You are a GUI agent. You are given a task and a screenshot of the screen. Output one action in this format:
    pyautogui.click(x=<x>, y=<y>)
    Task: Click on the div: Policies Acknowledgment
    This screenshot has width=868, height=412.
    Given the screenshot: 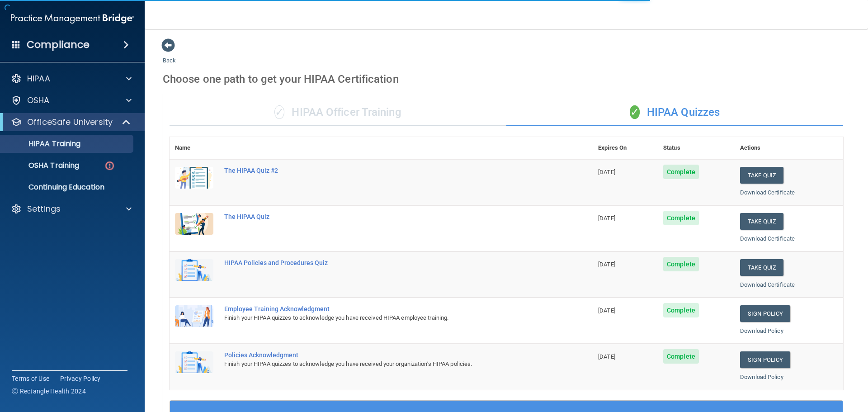 What is the action you would take?
    pyautogui.click(x=386, y=355)
    